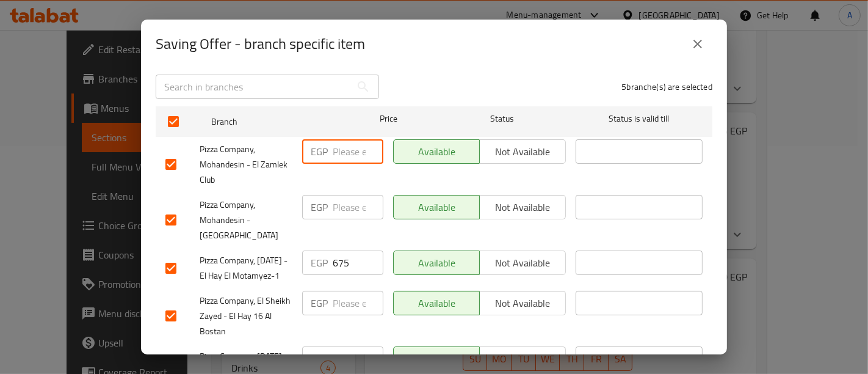 The height and width of the screenshot is (374, 868). What do you see at coordinates (253, 86) in the screenshot?
I see `input: Search in branches` at bounding box center [253, 86].